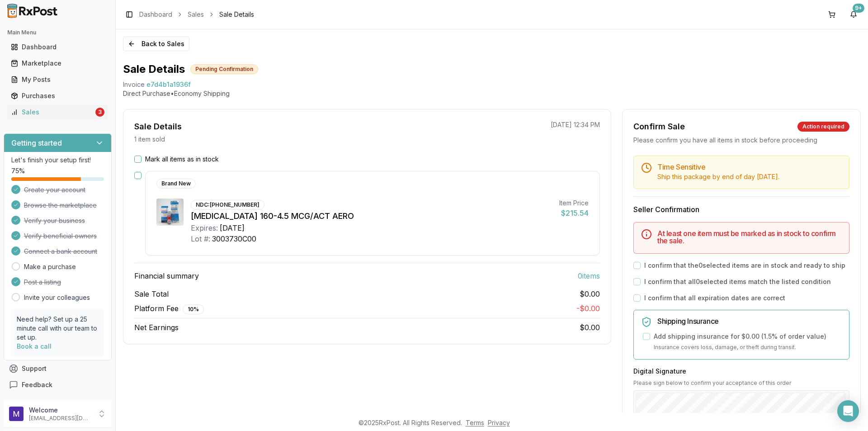 The width and height of the screenshot is (868, 431). What do you see at coordinates (151, 294) in the screenshot?
I see `span: Sale Total` at bounding box center [151, 294].